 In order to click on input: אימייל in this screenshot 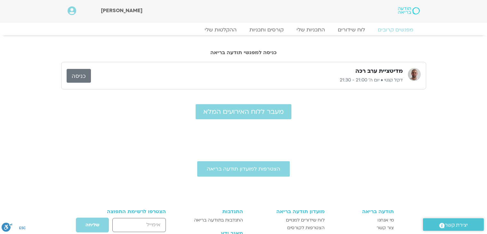, I will do `click(139, 225)`.